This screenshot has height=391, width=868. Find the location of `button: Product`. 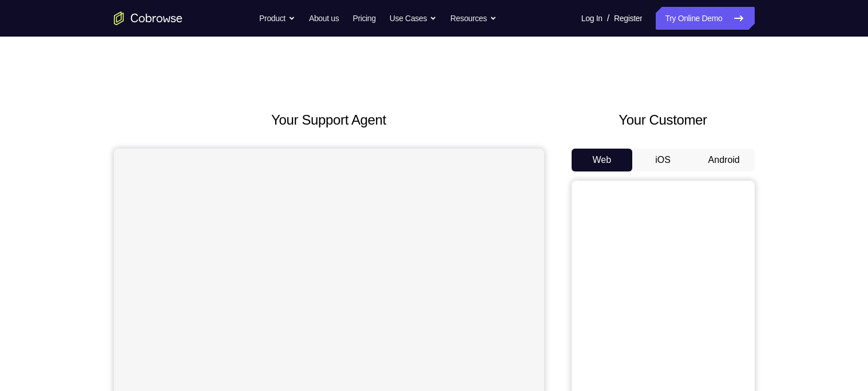

button: Product is located at coordinates (277, 18).